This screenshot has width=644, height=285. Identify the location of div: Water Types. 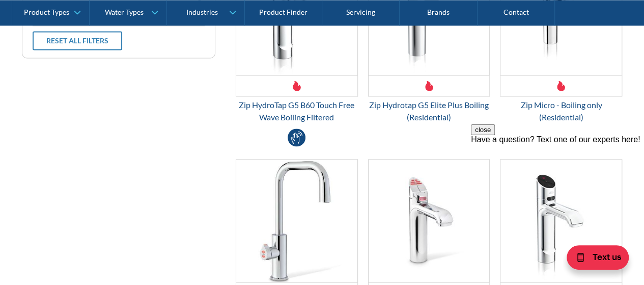
(124, 12).